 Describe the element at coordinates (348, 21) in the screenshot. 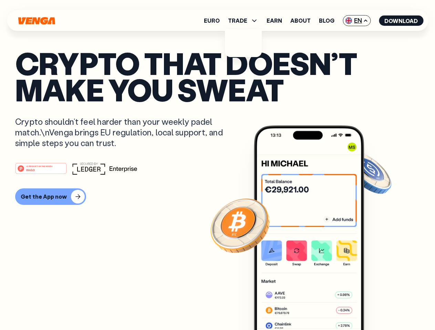

I see `img: flag-uk` at that location.